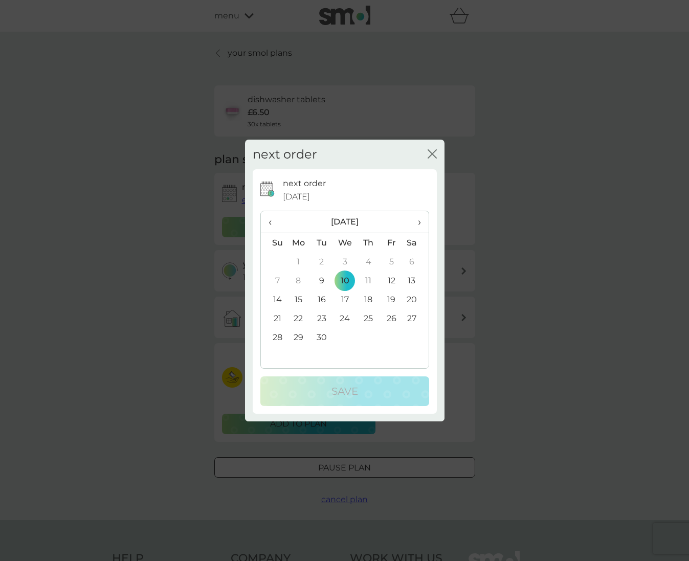 The height and width of the screenshot is (561, 689). Describe the element at coordinates (274, 280) in the screenshot. I see `td: 7` at that location.